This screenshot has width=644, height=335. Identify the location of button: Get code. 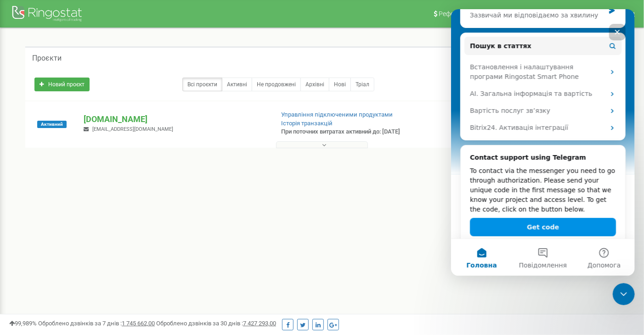
(92, 218).